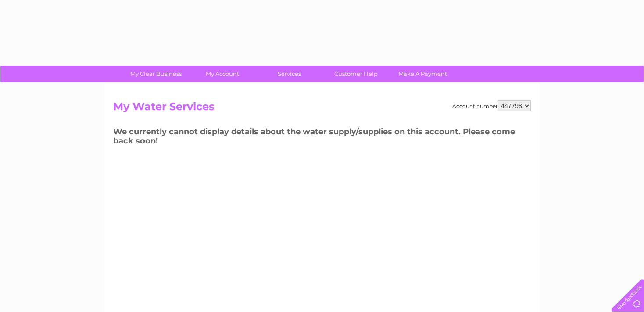 The width and height of the screenshot is (644, 312). I want to click on h2: My Water Services, so click(322, 109).